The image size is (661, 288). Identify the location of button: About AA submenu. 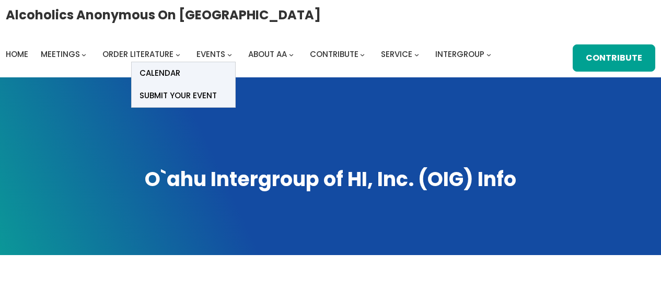
(291, 54).